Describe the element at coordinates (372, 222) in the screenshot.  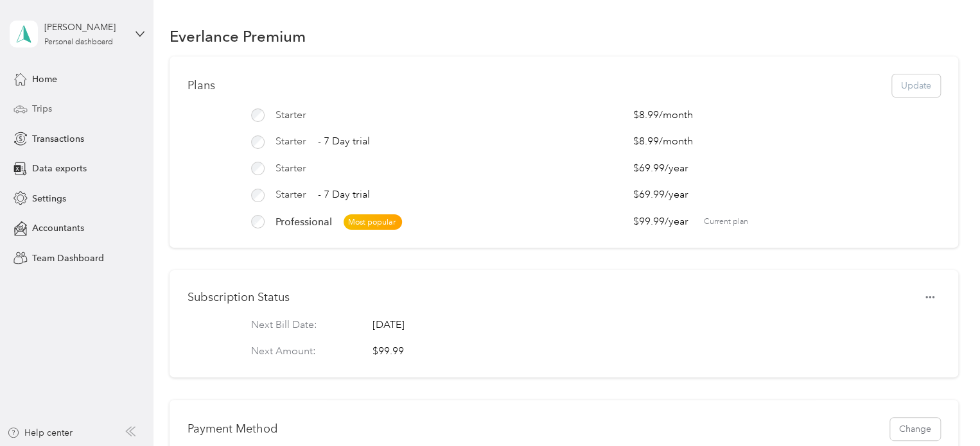
I see `span: Most popular` at that location.